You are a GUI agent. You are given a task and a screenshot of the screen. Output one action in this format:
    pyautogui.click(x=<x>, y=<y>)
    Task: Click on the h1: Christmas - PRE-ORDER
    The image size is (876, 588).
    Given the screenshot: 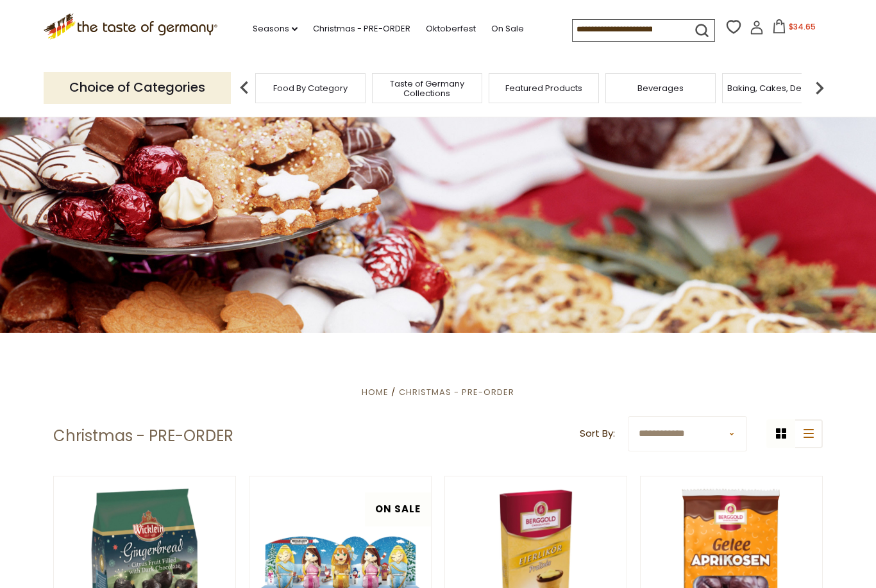 What is the action you would take?
    pyautogui.click(x=143, y=436)
    